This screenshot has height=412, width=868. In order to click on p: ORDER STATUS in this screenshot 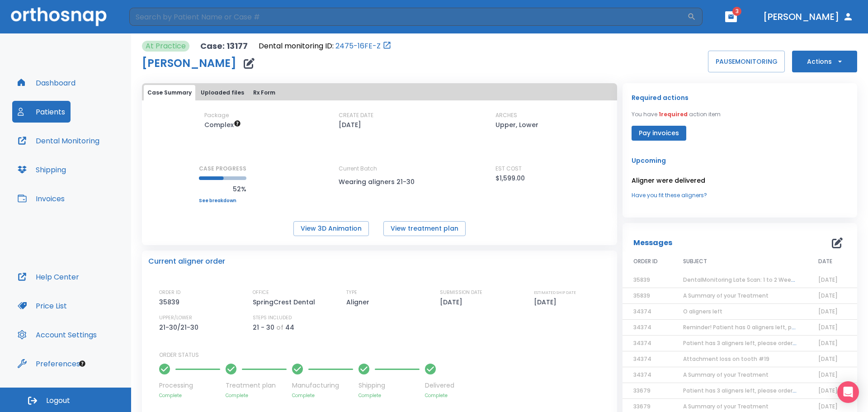, I will do `click(385, 355)`.